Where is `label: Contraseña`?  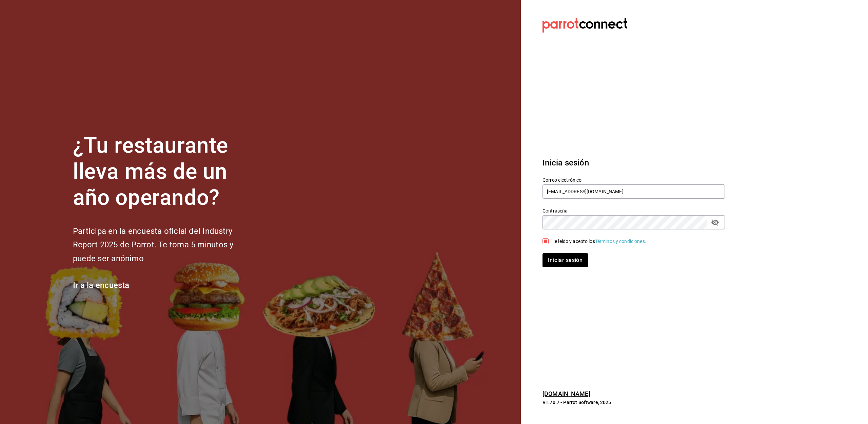 label: Contraseña is located at coordinates (634, 211).